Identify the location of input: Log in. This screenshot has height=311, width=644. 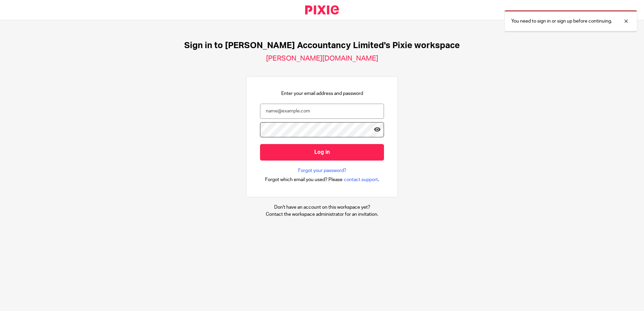
(322, 152).